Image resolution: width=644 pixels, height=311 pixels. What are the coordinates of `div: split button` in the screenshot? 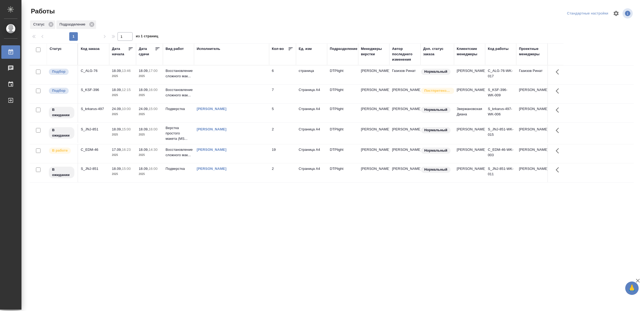 It's located at (588, 13).